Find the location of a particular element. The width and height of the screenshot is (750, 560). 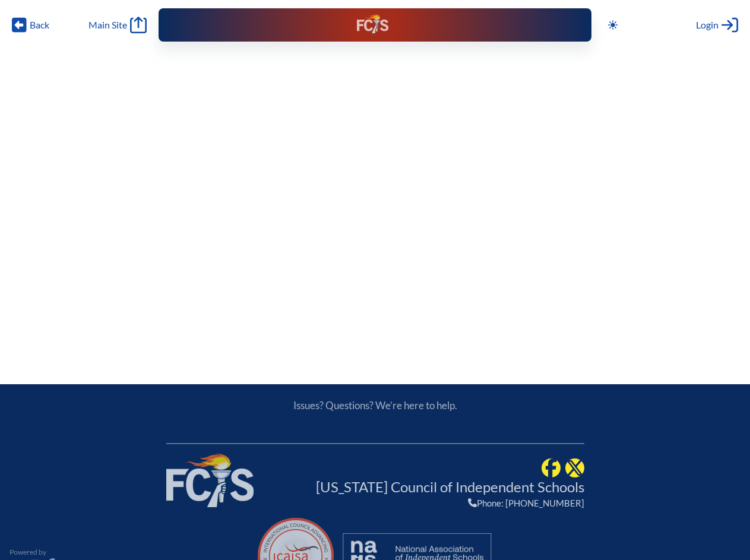

span: Main Site is located at coordinates (107, 25).